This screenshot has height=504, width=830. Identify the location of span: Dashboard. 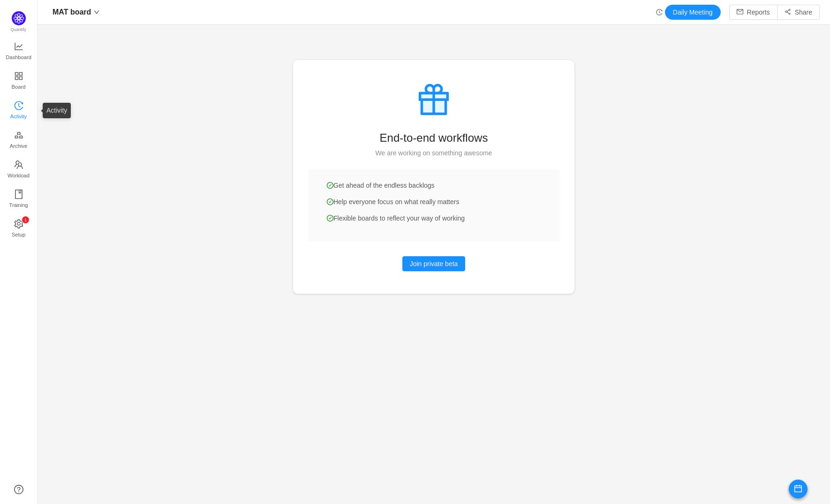
(18, 58).